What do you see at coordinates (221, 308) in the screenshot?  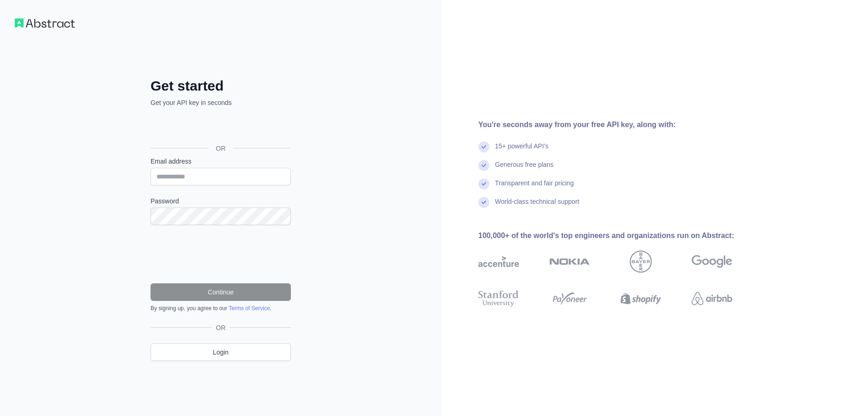 I see `div: By signing up, you agree to our .` at bounding box center [221, 308].